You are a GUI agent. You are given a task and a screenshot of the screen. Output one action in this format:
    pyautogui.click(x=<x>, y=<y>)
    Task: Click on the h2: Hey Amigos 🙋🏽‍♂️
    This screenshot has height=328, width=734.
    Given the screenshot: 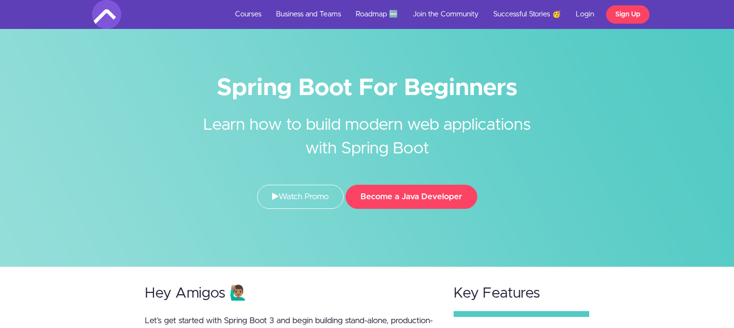 What is the action you would take?
    pyautogui.click(x=290, y=293)
    